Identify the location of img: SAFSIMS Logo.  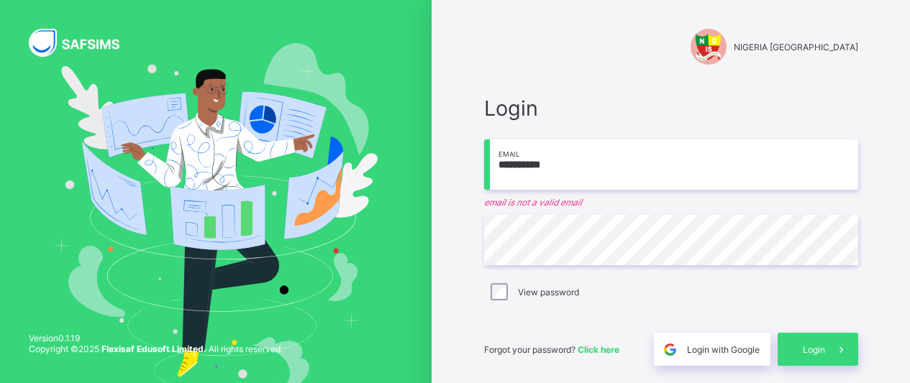
(83, 42).